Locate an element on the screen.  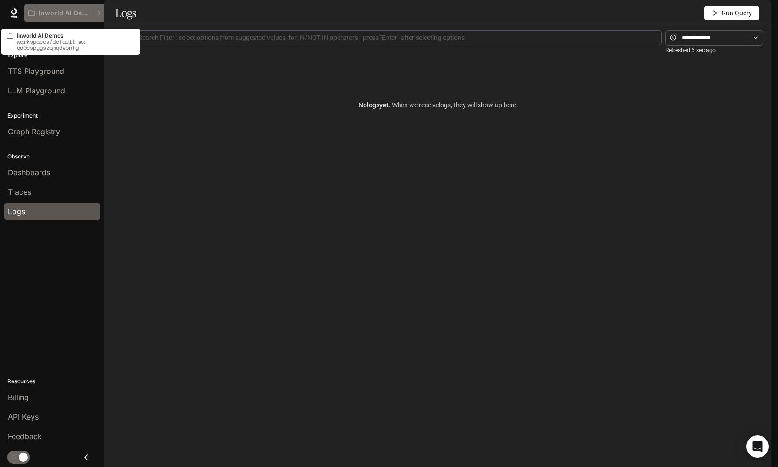
span: When we receive logs , they will show up here is located at coordinates (453, 105).